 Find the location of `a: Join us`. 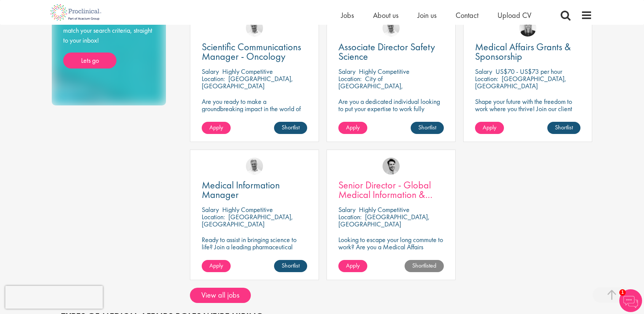

a: Join us is located at coordinates (427, 15).